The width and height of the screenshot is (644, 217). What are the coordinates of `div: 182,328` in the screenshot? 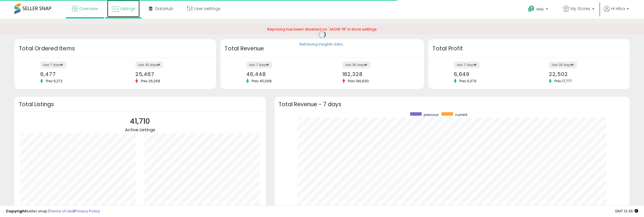 It's located at (378, 74).